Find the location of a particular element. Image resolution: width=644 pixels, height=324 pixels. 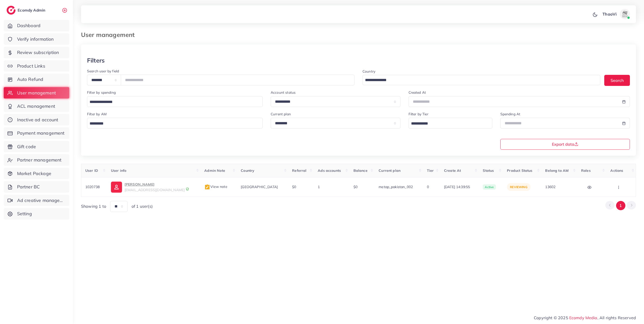

label: Search user by field is located at coordinates (103, 71).